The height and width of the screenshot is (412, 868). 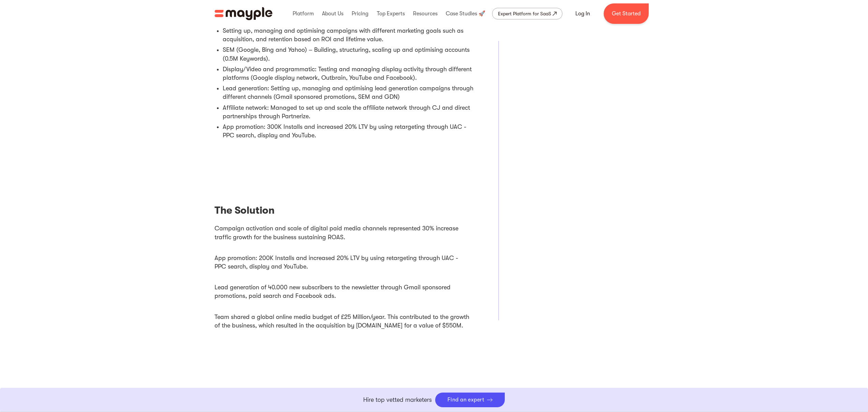 What do you see at coordinates (527, 13) in the screenshot?
I see `a: Expert Platform for SaaS` at bounding box center [527, 13].